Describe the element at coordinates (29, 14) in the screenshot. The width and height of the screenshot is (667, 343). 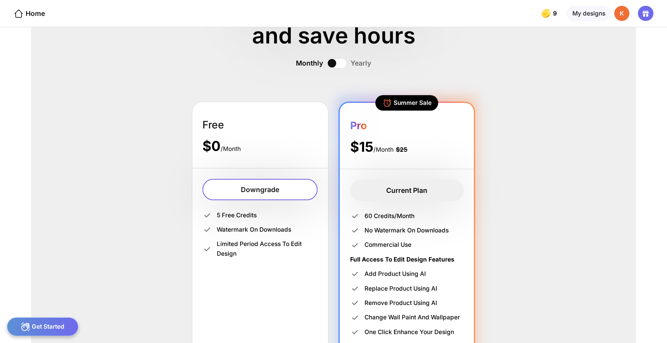
I see `div: Home` at that location.